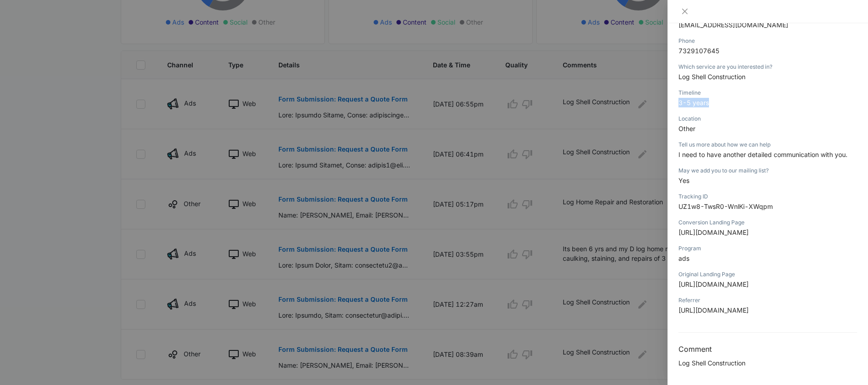 This screenshot has height=385, width=868. I want to click on span: UZ1w8-TwsR0-WnlKi-XWqpm, so click(725, 206).